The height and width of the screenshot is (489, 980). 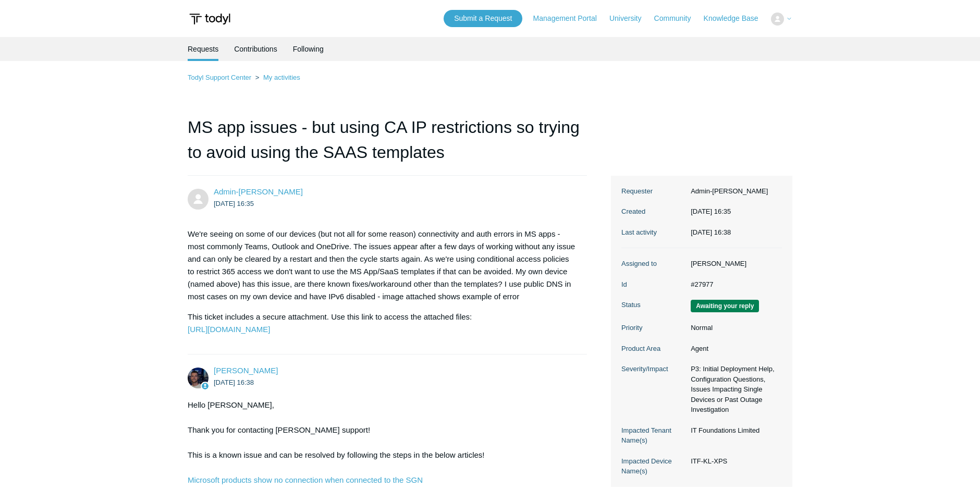 What do you see at coordinates (653, 285) in the screenshot?
I see `dt: Id` at bounding box center [653, 285].